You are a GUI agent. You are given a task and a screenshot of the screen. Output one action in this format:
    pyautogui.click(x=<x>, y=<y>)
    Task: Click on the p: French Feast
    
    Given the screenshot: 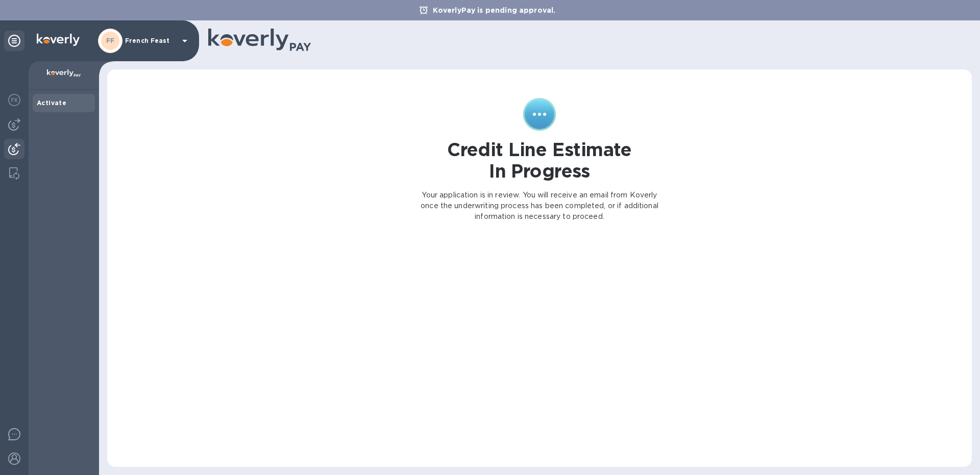 What is the action you would take?
    pyautogui.click(x=150, y=41)
    